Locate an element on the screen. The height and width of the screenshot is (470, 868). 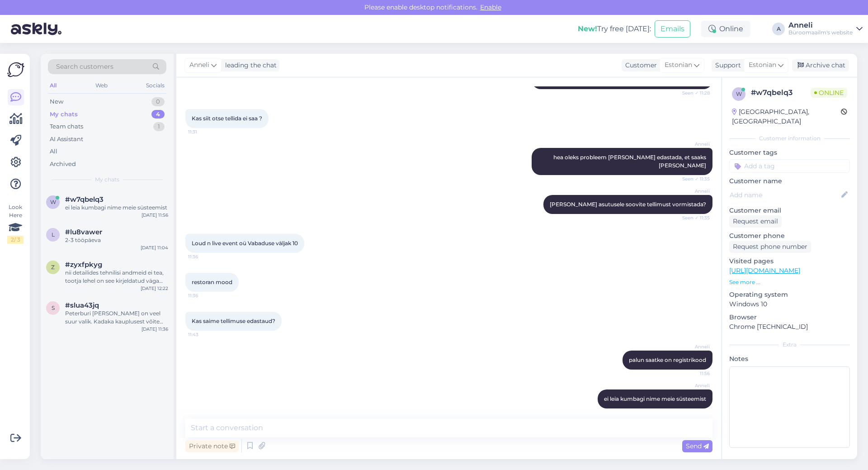
div: Extra is located at coordinates (789, 345).